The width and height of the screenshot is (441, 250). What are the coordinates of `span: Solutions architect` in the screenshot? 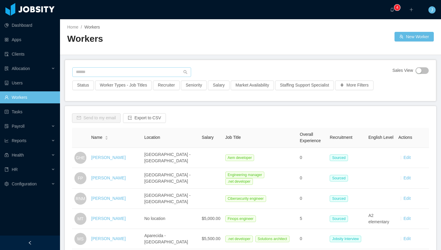 It's located at (273, 239).